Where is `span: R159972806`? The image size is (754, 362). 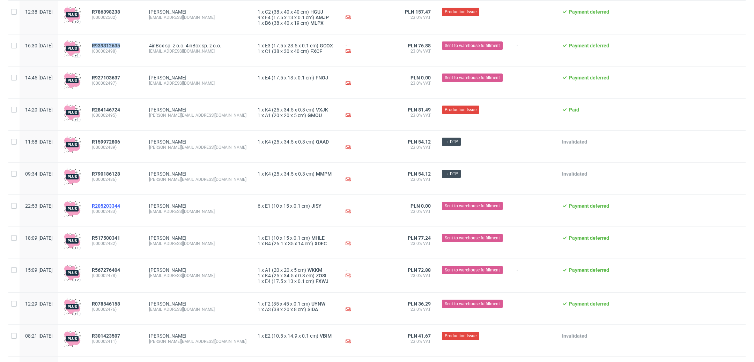 span: R159972806 is located at coordinates (106, 142).